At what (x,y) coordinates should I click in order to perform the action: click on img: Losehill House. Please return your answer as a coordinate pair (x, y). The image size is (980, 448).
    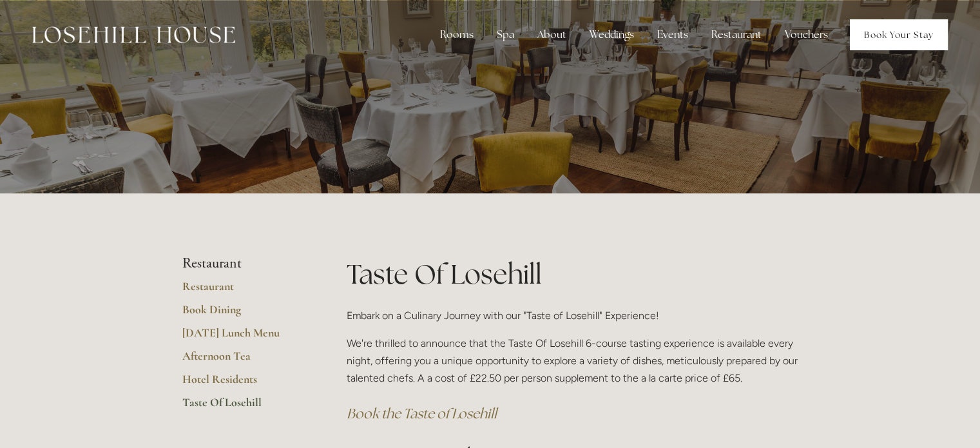
    Looking at the image, I should click on (133, 34).